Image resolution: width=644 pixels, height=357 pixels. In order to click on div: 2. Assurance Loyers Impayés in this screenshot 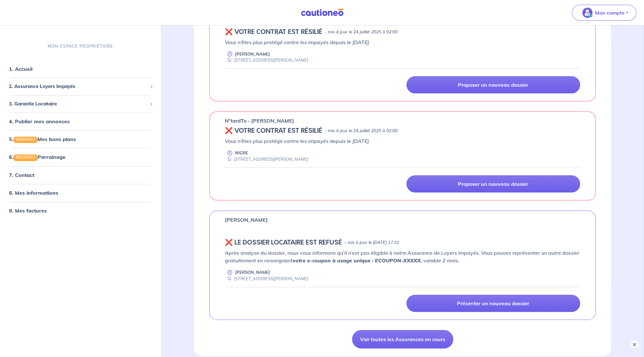, I will do `click(80, 87)`.